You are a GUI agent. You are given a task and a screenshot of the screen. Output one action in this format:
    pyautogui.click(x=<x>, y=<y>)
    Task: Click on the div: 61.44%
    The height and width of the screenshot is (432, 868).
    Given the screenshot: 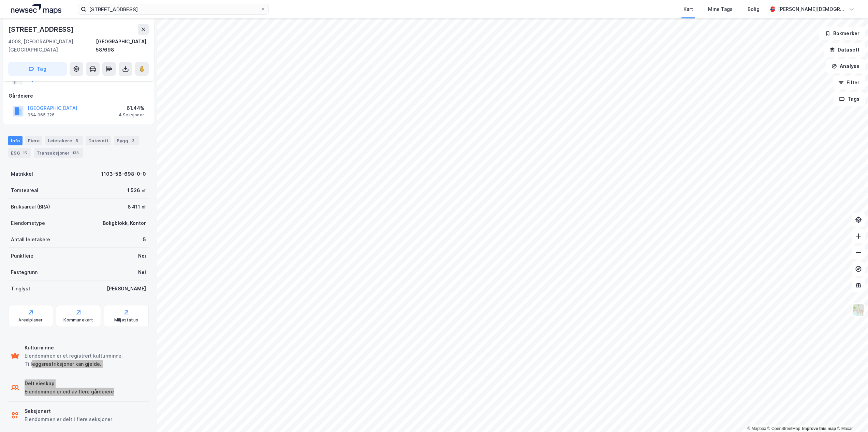 What is the action you would take?
    pyautogui.click(x=131, y=108)
    